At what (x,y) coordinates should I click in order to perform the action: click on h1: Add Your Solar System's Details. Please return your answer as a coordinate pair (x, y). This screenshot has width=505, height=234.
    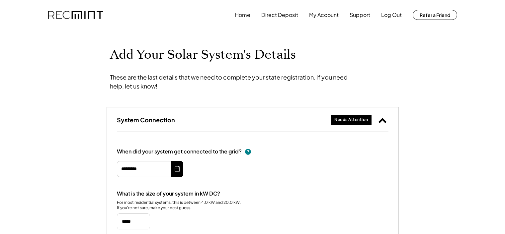
    Looking at the image, I should click on (253, 55).